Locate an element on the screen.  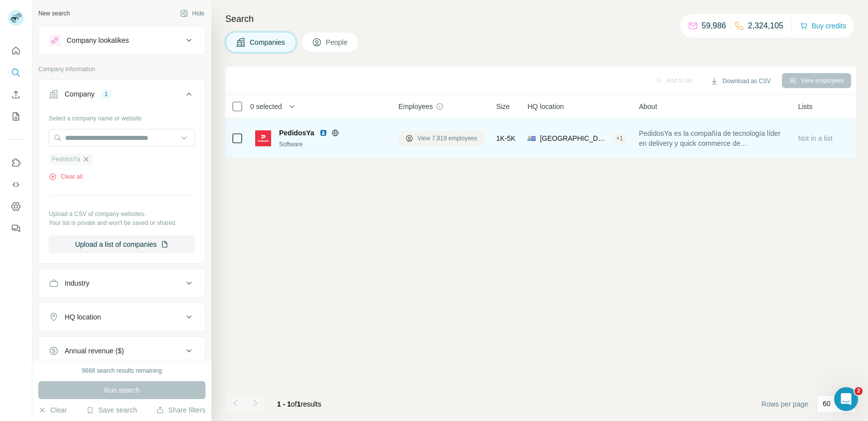
div: Annual revenue ($) is located at coordinates (94, 351).